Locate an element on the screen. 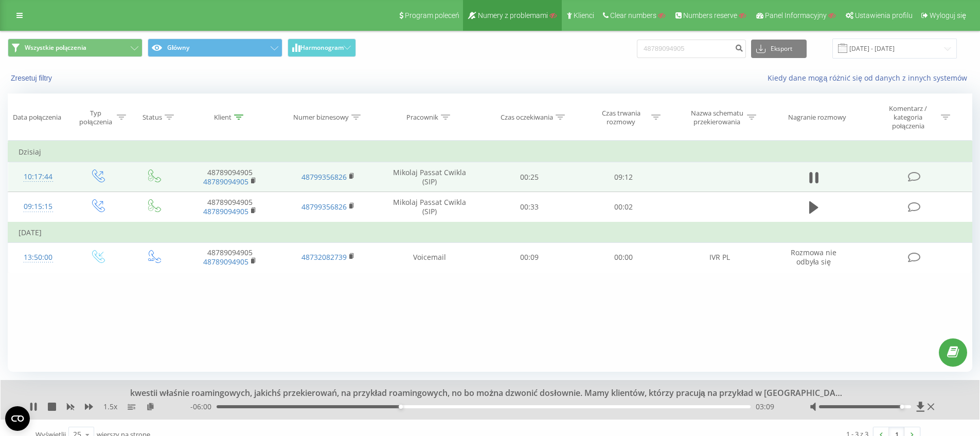  span: 1.5 x is located at coordinates (110, 407).